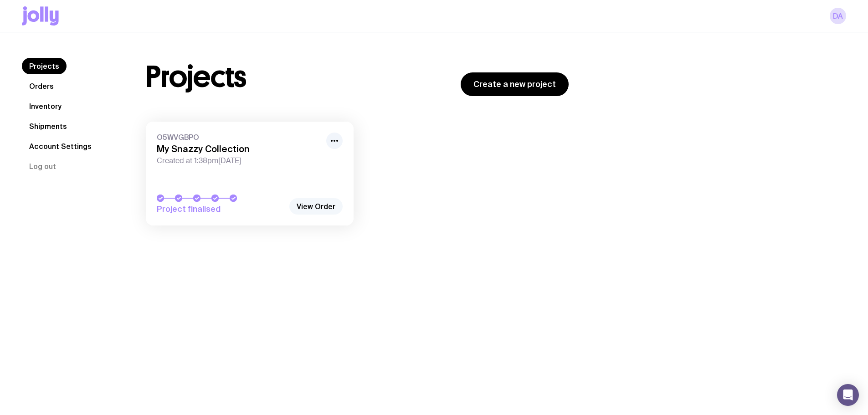 This screenshot has height=415, width=868. What do you see at coordinates (60, 147) in the screenshot?
I see `a: Account Settings` at bounding box center [60, 147].